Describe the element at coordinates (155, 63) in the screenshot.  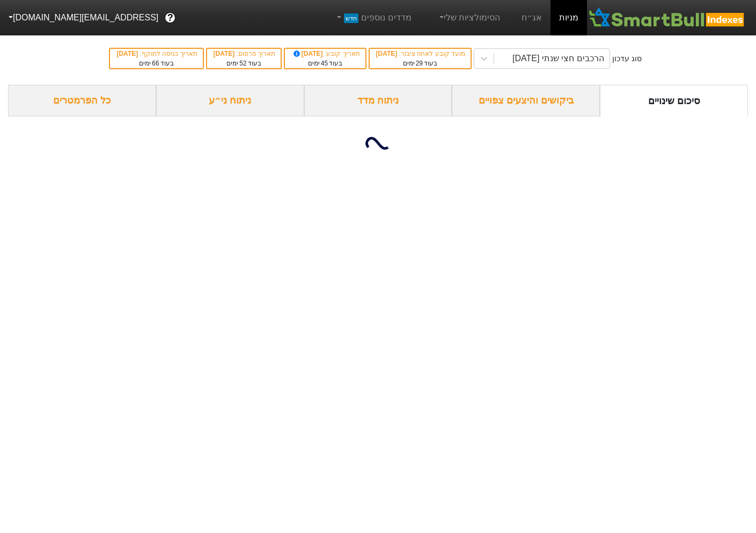
I see `span: 66` at that location.